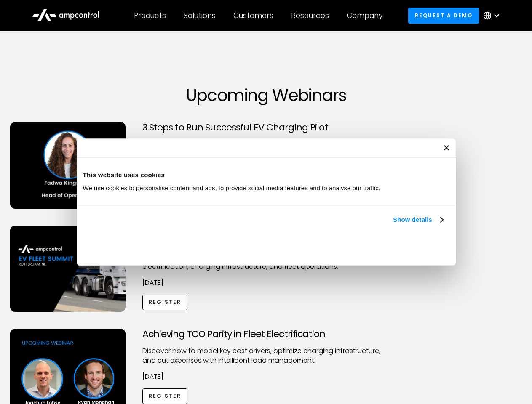  What do you see at coordinates (150, 16) in the screenshot?
I see `div: Products` at bounding box center [150, 16].